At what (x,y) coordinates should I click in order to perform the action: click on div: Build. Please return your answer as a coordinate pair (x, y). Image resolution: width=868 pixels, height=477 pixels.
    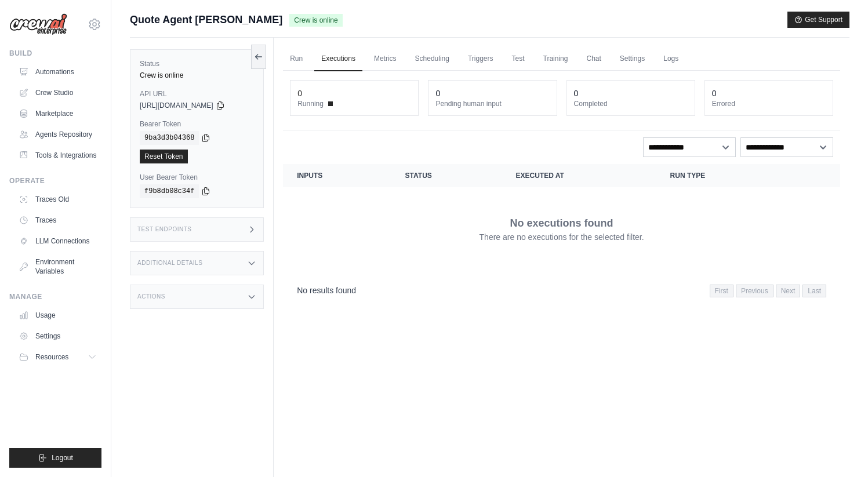
    Looking at the image, I should click on (55, 53).